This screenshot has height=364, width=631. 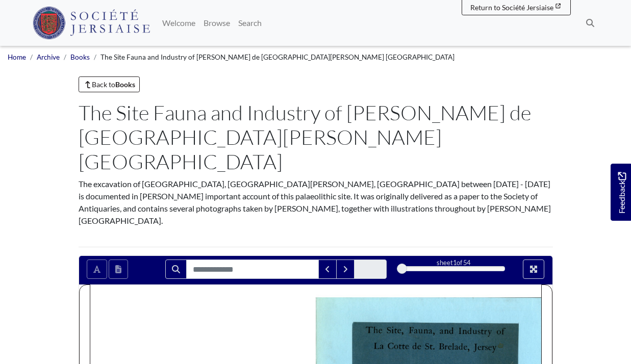 I want to click on span: Return to Société Jersiaise, so click(x=511, y=7).